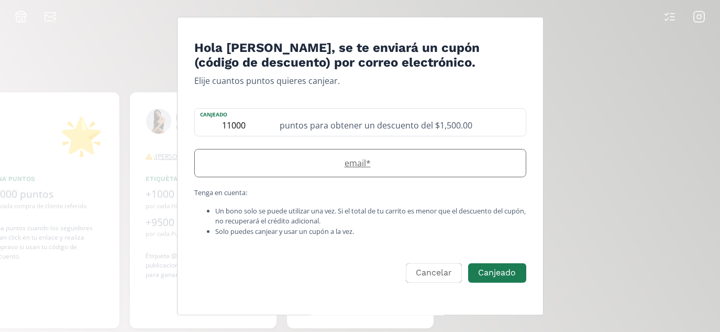  I want to click on li: Solo puedes canjear y usar un cupón a la vez., so click(371, 231).